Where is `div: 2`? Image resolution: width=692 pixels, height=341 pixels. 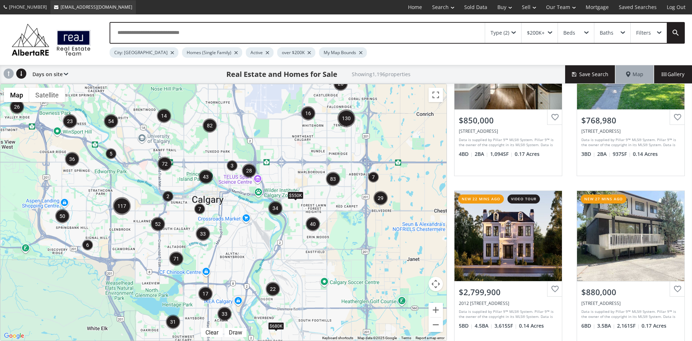 div: 2 is located at coordinates (168, 196).